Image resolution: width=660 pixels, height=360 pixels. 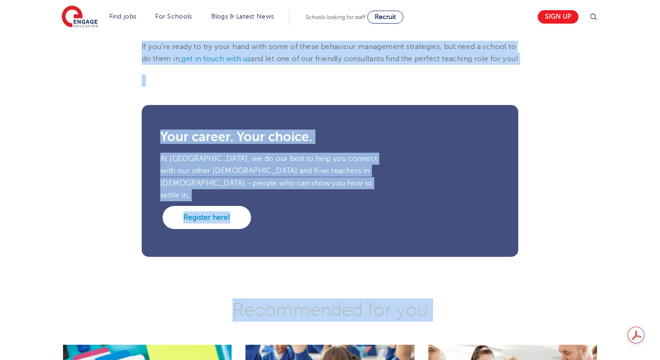 I want to click on a: Recruit, so click(x=385, y=17).